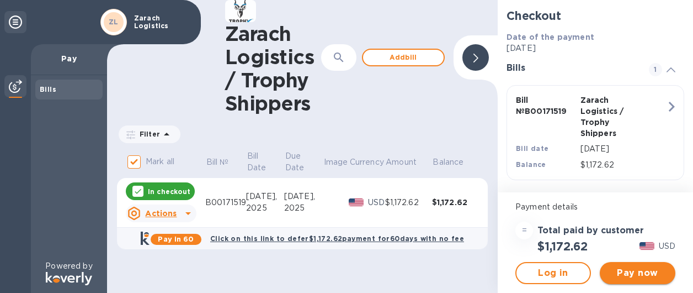 Image resolution: width=693 pixels, height=293 pixels. I want to click on b: Click on this link to defer $1,172.62 payment for 60 days with no fee, so click(337, 238).